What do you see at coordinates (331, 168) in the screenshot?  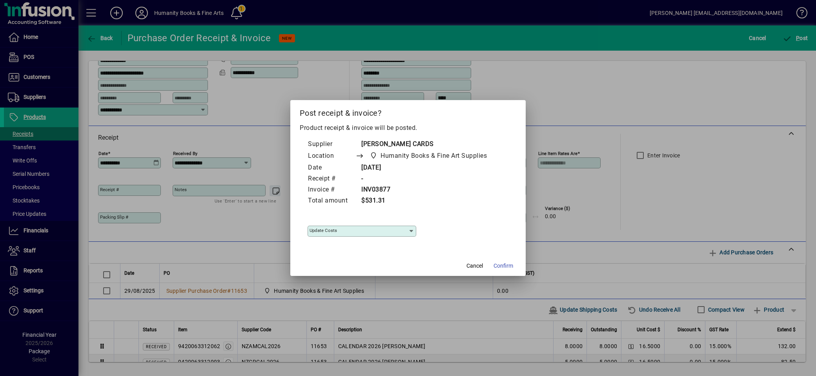 I see `td: Date` at bounding box center [331, 168].